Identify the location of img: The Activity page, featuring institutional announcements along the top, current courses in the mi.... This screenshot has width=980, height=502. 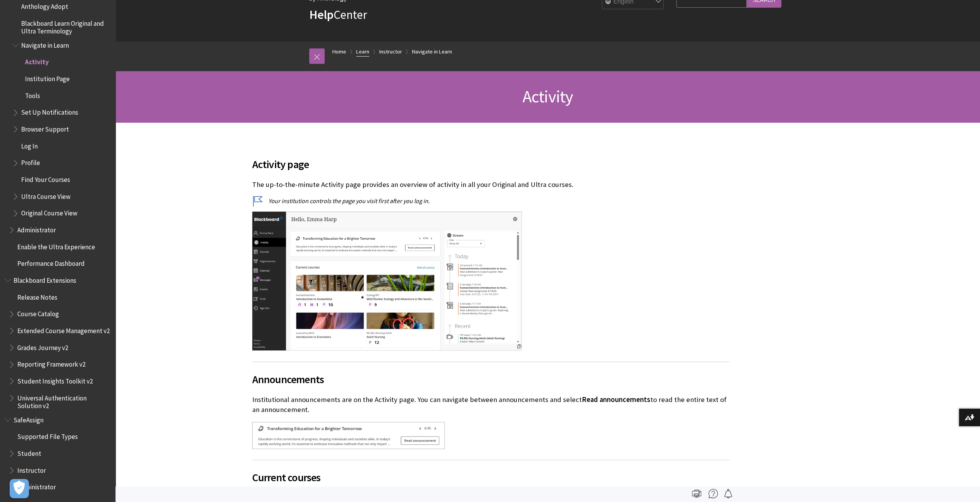
(387, 281).